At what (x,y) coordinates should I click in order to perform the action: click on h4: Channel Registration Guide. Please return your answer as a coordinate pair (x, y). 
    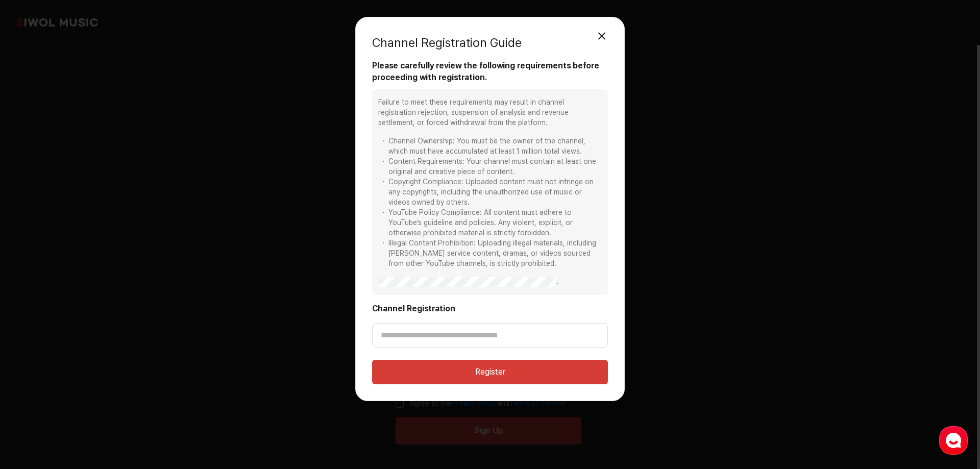
    Looking at the image, I should click on (447, 47).